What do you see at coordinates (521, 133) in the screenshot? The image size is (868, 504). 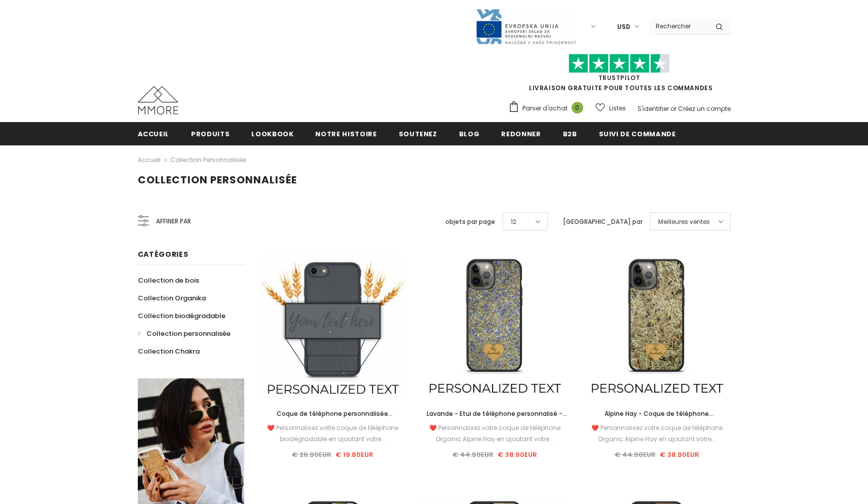 I see `a: Redonner` at bounding box center [521, 133].